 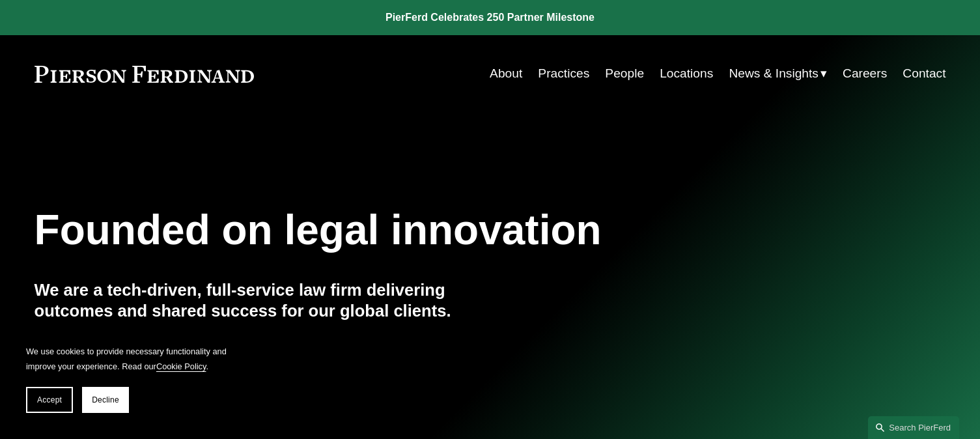 I want to click on span: Accept, so click(x=50, y=400).